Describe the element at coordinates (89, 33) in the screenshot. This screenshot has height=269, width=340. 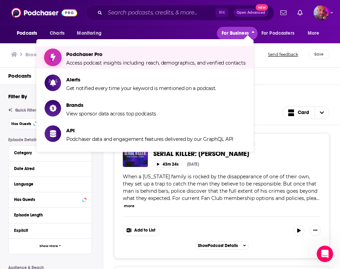
I see `span: Monitoring` at that location.